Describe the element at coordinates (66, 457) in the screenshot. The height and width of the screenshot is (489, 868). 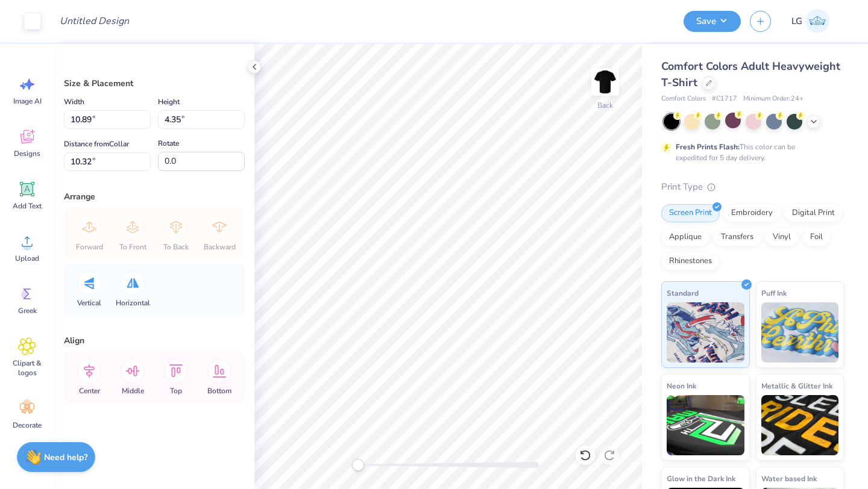
I see `strong: Need help?` at that location.